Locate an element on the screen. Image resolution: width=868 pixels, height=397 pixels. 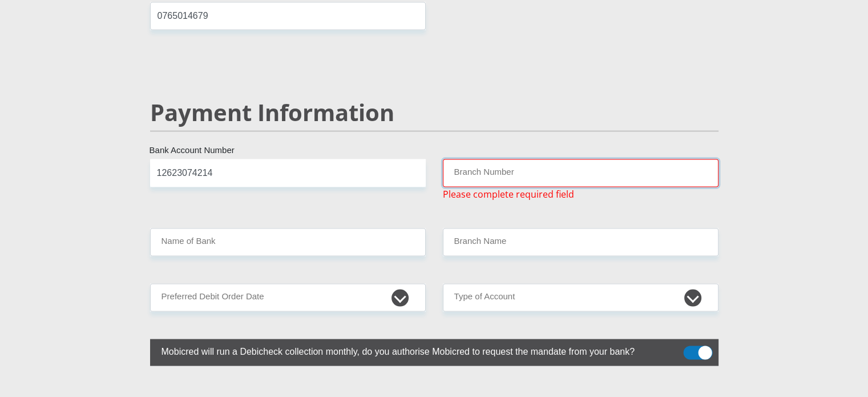
input: Branch Name is located at coordinates (581, 242).